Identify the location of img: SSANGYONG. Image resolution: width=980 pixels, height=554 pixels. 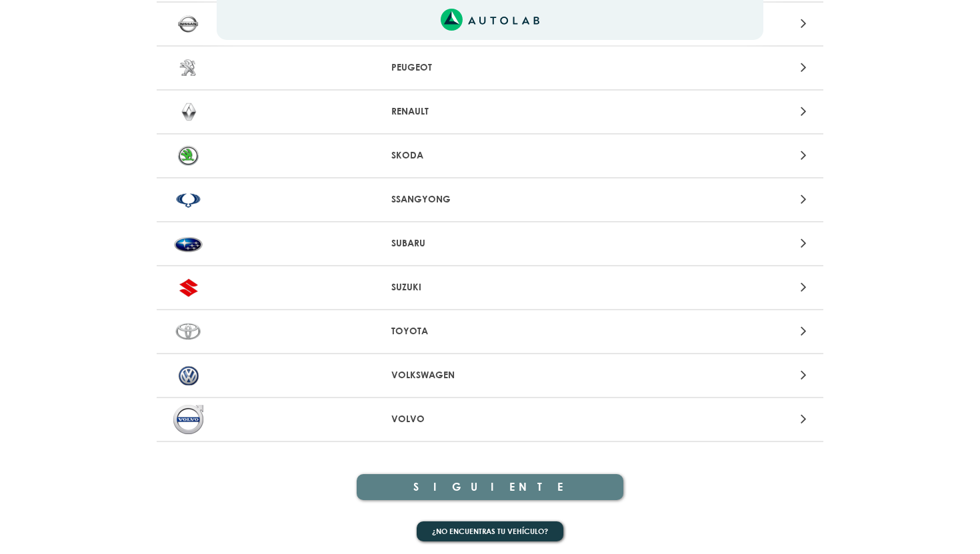
(188, 200).